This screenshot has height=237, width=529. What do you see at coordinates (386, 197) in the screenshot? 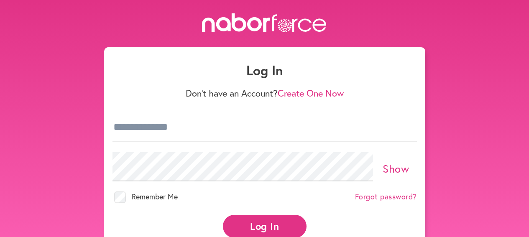
I see `a: Forgot password?` at bounding box center [386, 197].